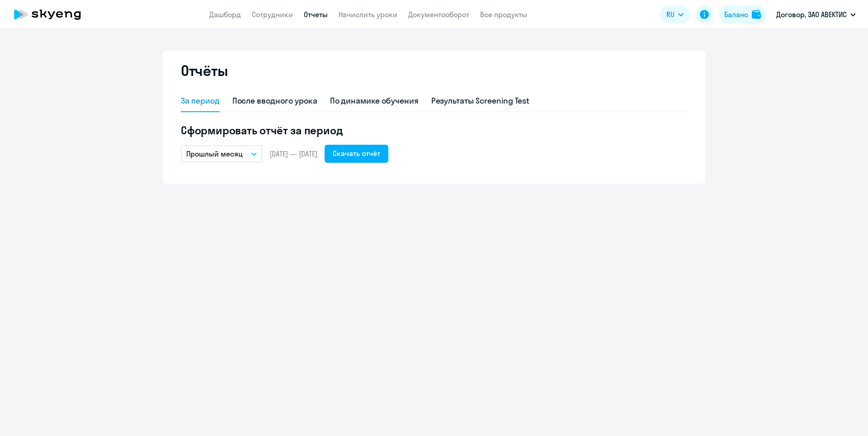  Describe the element at coordinates (742, 14) in the screenshot. I see `a: Балансbalance` at that location.